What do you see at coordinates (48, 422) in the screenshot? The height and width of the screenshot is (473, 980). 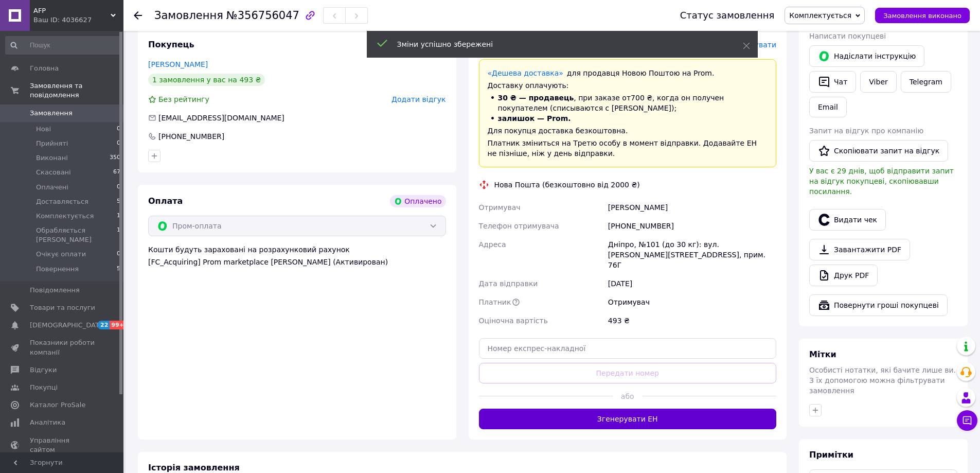 I see `span: Аналітика` at bounding box center [48, 422].